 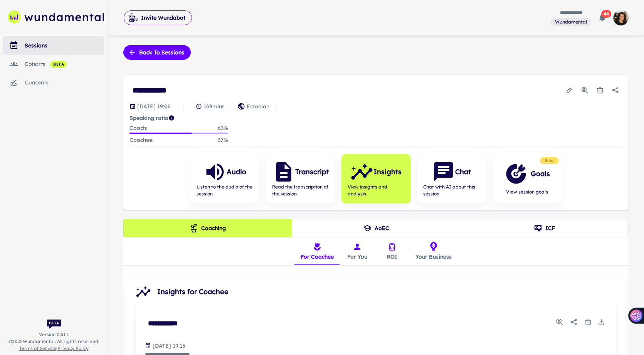 I want to click on span: Wundamental, so click(x=571, y=22).